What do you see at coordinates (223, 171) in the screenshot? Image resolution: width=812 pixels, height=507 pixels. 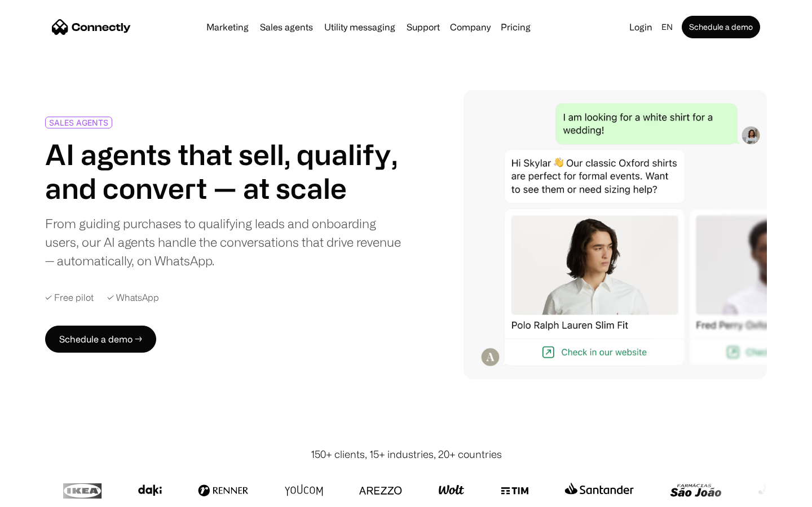 I see `h1: AI agents that sell, qualify, and convert — at scale` at bounding box center [223, 171].